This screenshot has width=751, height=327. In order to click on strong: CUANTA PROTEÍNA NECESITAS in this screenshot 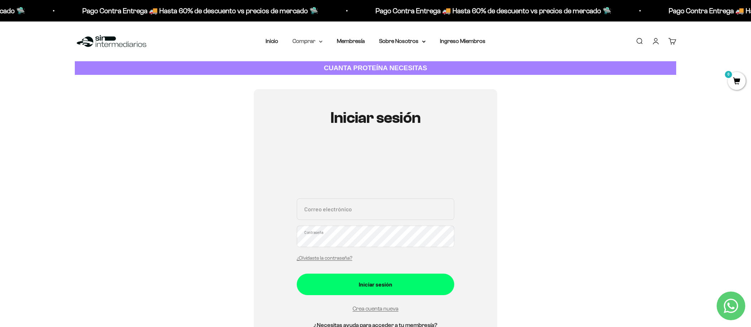, I will do `click(375, 68)`.